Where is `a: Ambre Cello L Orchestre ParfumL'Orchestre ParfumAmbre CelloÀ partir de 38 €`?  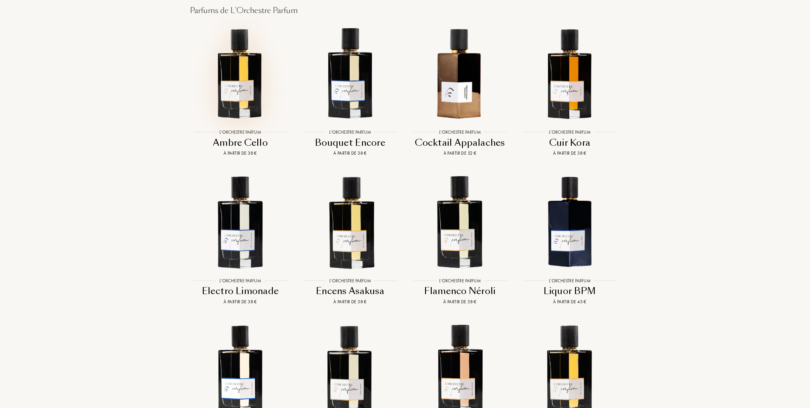
a: Ambre Cello L Orchestre ParfumL'Orchestre ParfumAmbre CelloÀ partir de 38 € is located at coordinates (240, 90).